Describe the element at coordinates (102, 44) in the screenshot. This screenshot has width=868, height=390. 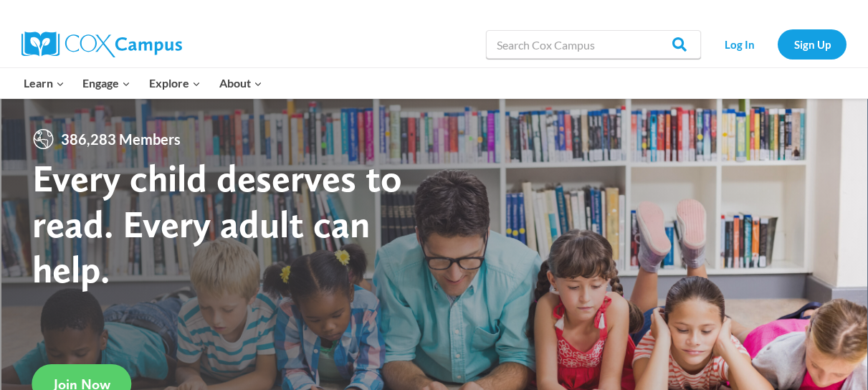
I see `img: Cox Campus` at that location.